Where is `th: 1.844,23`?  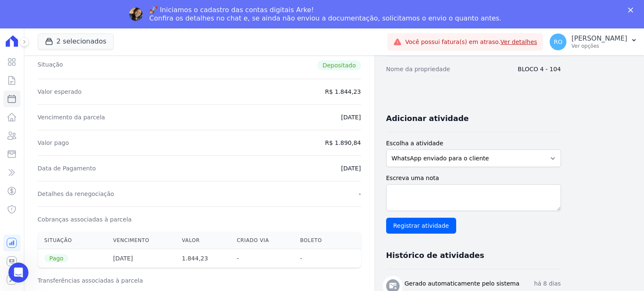
th: 1.844,23 is located at coordinates (203, 259).